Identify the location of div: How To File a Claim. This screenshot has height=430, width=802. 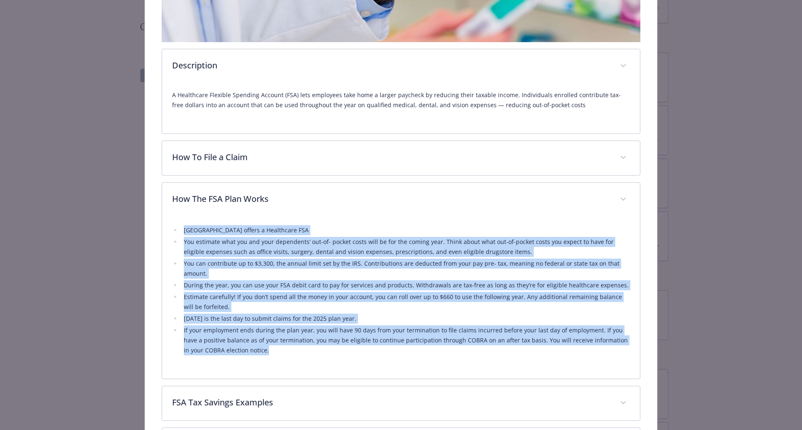
(401, 158).